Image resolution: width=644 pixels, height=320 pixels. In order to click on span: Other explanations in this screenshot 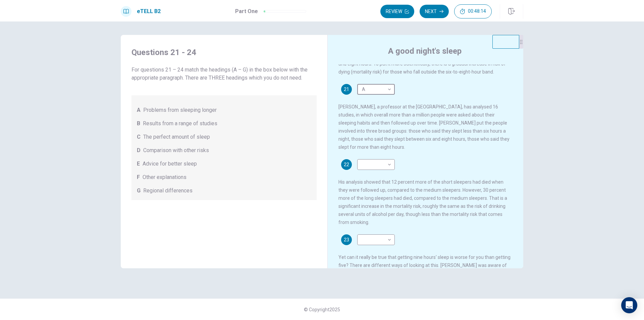, I will do `click(164, 177)`.